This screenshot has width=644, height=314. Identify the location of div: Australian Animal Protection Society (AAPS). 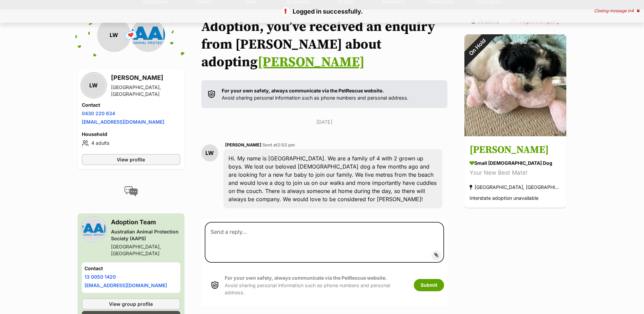
(146, 235).